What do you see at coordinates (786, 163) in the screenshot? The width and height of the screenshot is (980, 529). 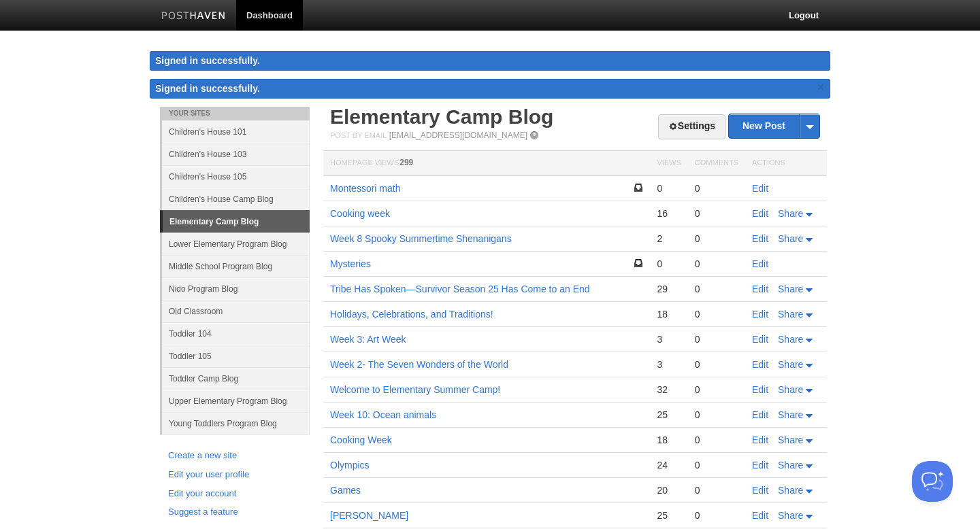 I see `th: Actions` at bounding box center [786, 163].